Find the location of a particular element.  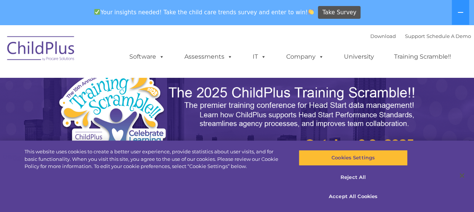

a: Training Scramble!! is located at coordinates (422, 57).